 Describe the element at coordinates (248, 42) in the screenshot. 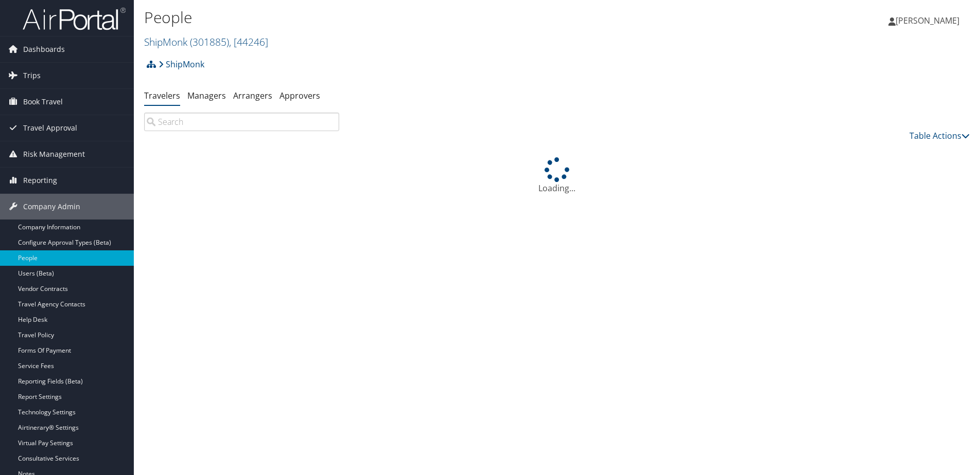

I see `span: , [ 44246 ]` at that location.